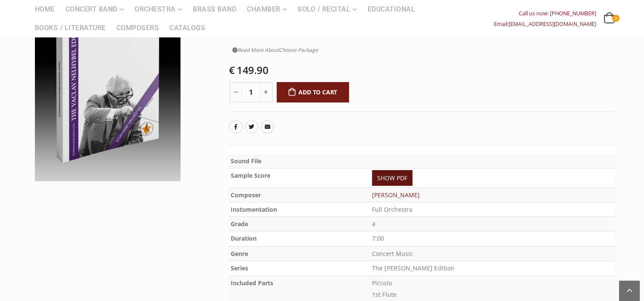 The height and width of the screenshot is (301, 644). What do you see at coordinates (243, 238) in the screenshot?
I see `b: Duration` at bounding box center [243, 238].